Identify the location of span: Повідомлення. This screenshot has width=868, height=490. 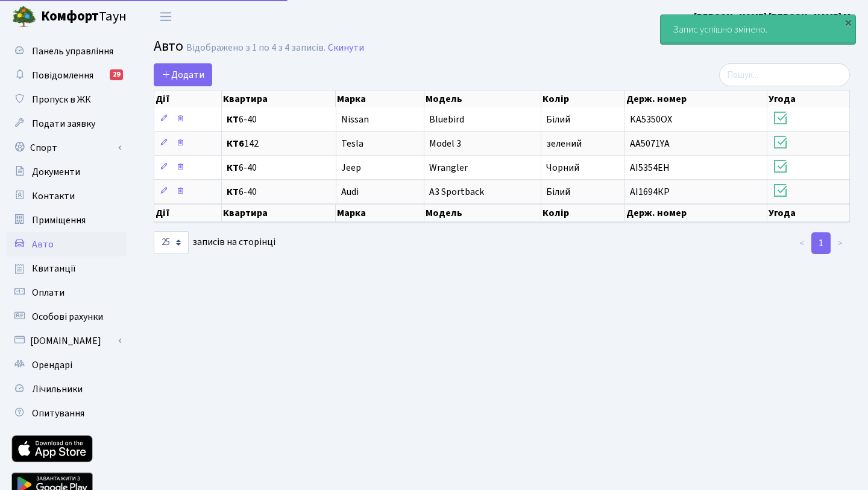
(63, 75).